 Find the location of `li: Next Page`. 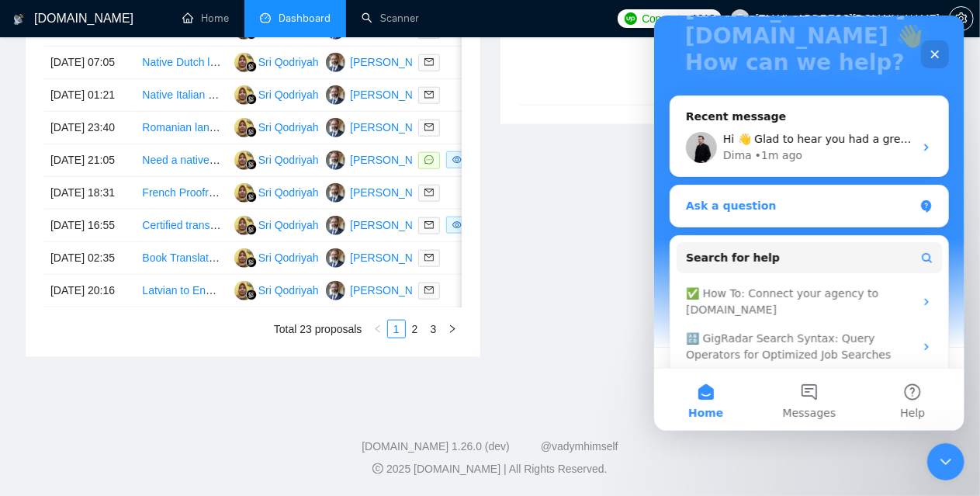

li: Next Page is located at coordinates (452, 329).